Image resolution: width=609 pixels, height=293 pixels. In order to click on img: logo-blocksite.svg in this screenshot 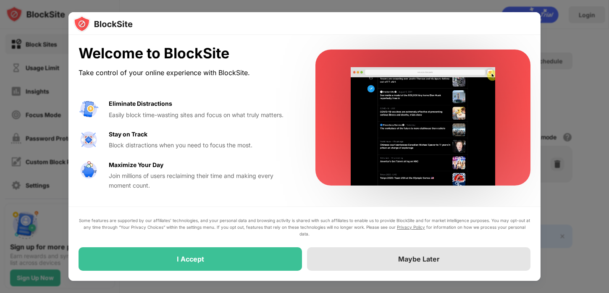, I will do `click(103, 24)`.